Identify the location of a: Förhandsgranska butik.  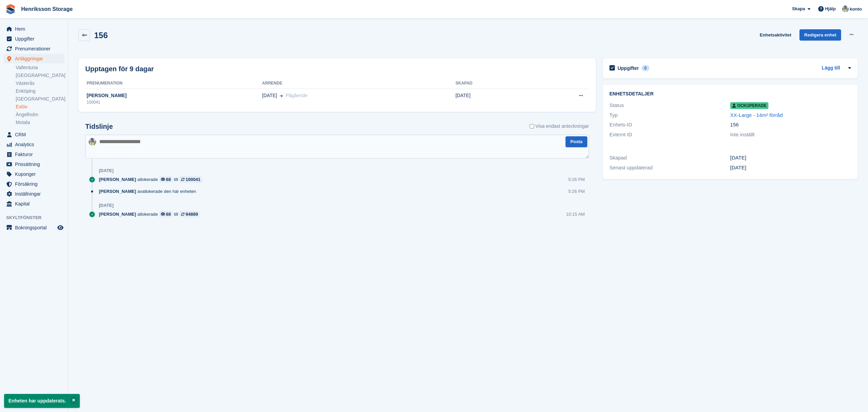
(61, 228).